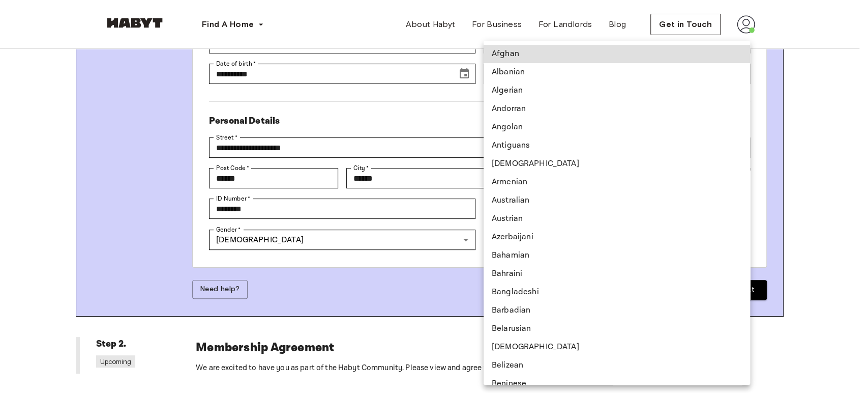 This screenshot has height=393, width=868. I want to click on li: Armenian, so click(617, 182).